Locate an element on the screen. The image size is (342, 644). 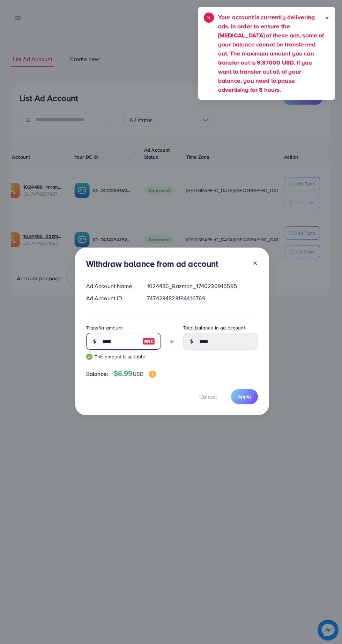
label: Total balance in ad account is located at coordinates (214, 328).